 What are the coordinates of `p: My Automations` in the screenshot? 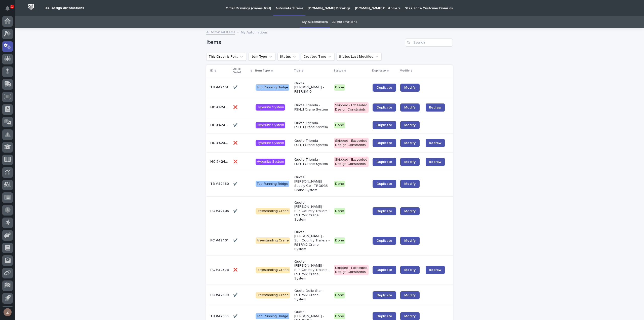 It's located at (254, 32).